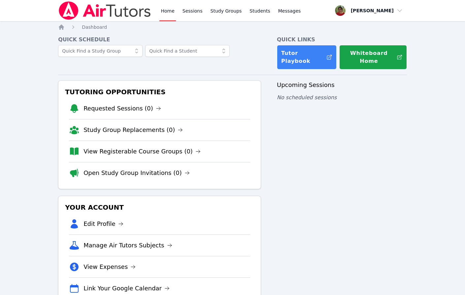 The height and width of the screenshot is (295, 465). I want to click on a: Link Your Google Calendar, so click(126, 288).